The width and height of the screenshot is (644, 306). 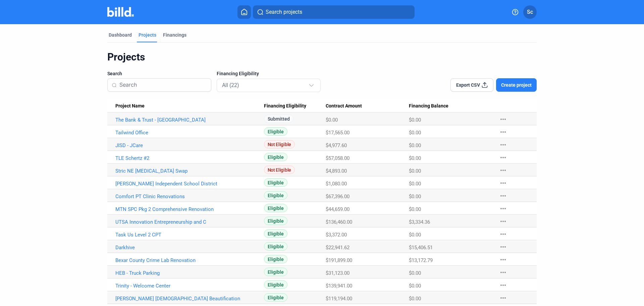 I want to click on button: Sc, so click(x=530, y=12).